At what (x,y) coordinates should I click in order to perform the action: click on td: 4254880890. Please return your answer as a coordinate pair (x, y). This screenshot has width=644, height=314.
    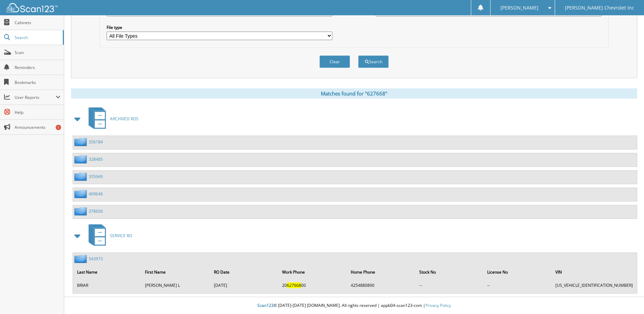
    Looking at the image, I should click on (381, 285).